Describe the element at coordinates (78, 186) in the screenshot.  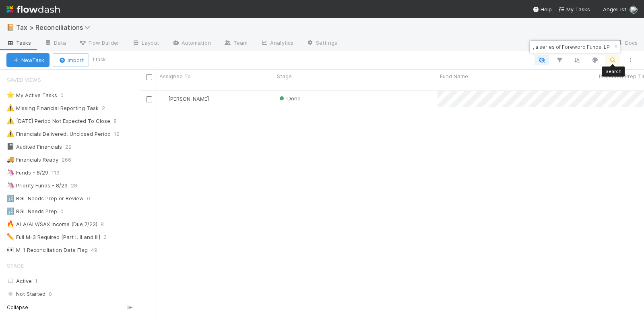
I see `span: 28` at that location.